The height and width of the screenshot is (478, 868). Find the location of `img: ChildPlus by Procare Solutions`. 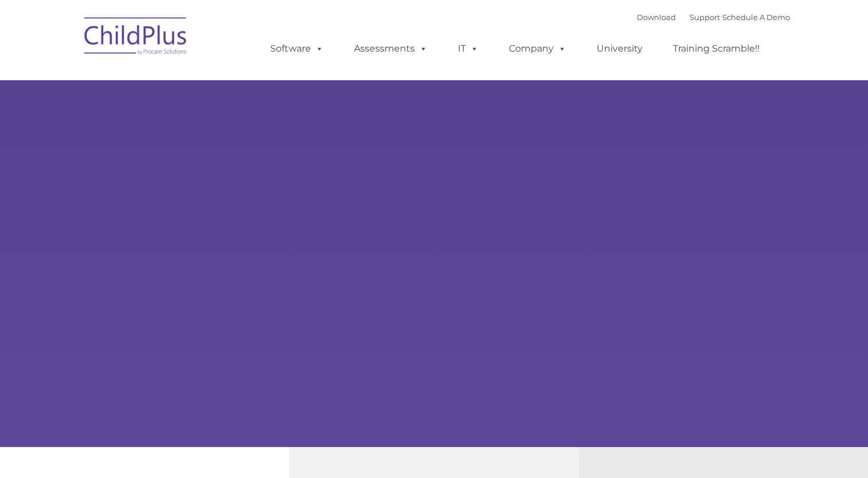

img: ChildPlus by Procare Solutions is located at coordinates (136, 38).